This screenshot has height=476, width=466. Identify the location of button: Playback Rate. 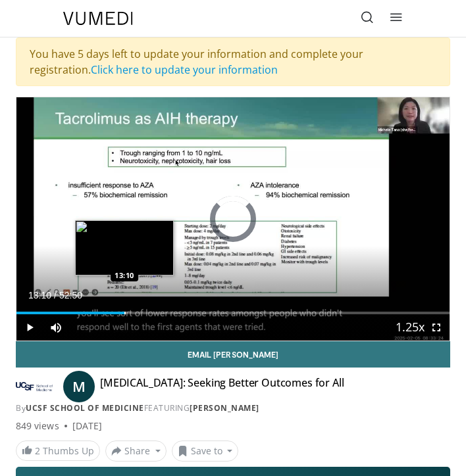
(410, 327).